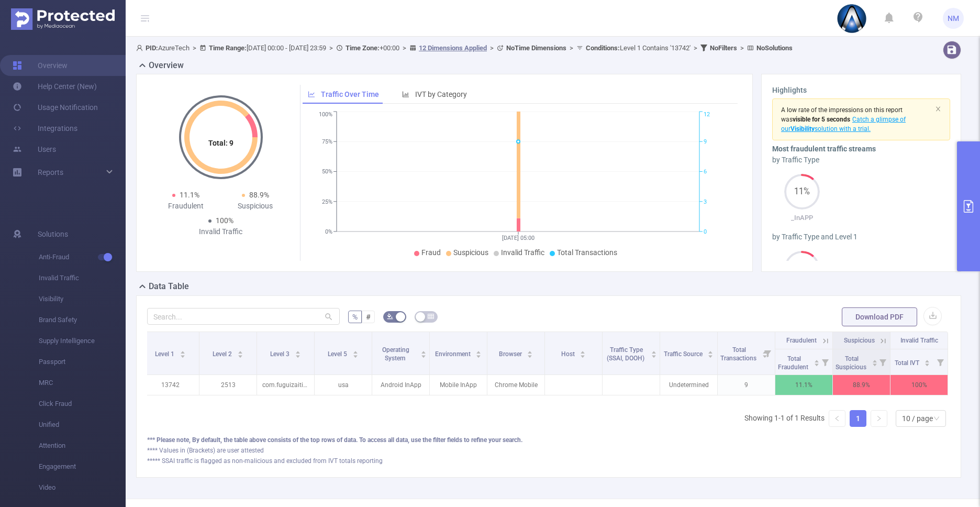  What do you see at coordinates (824, 148) in the screenshot?
I see `b: Most fraudulent traffic streams` at bounding box center [824, 148].